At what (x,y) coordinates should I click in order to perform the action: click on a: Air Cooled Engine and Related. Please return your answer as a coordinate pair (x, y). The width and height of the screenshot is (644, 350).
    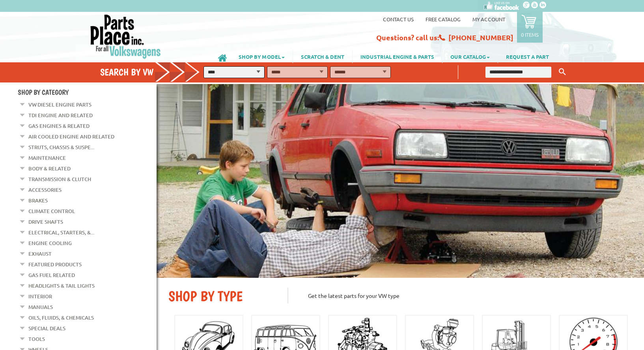
    Looking at the image, I should click on (71, 136).